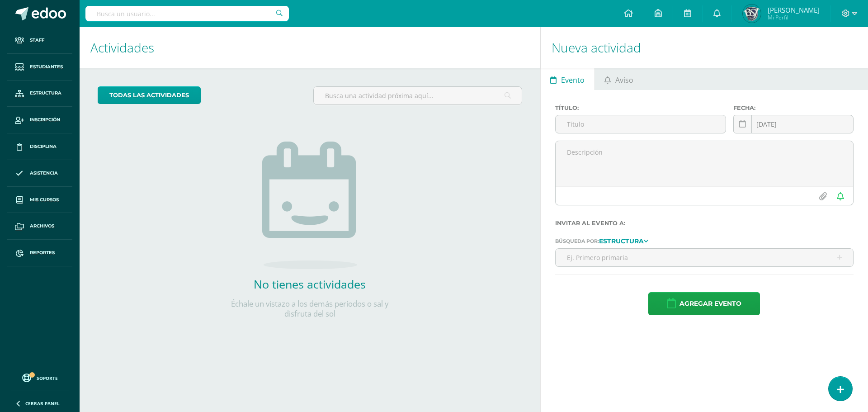  I want to click on span: Disciplina, so click(43, 146).